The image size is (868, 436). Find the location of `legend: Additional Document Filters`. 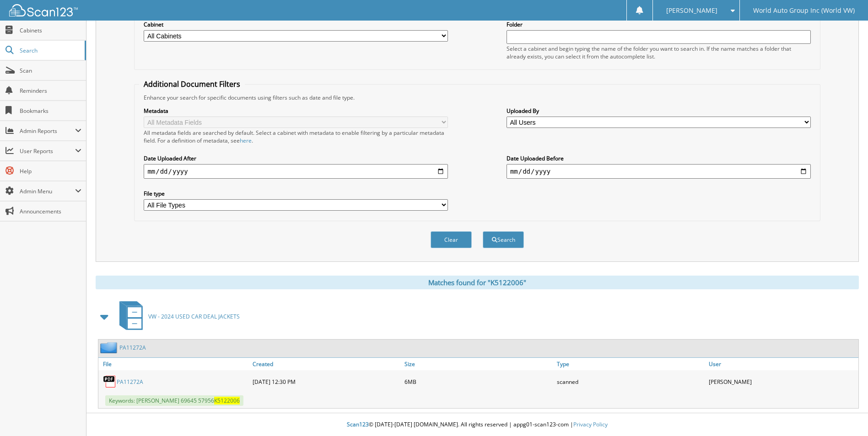

legend: Additional Document Filters is located at coordinates (192, 84).